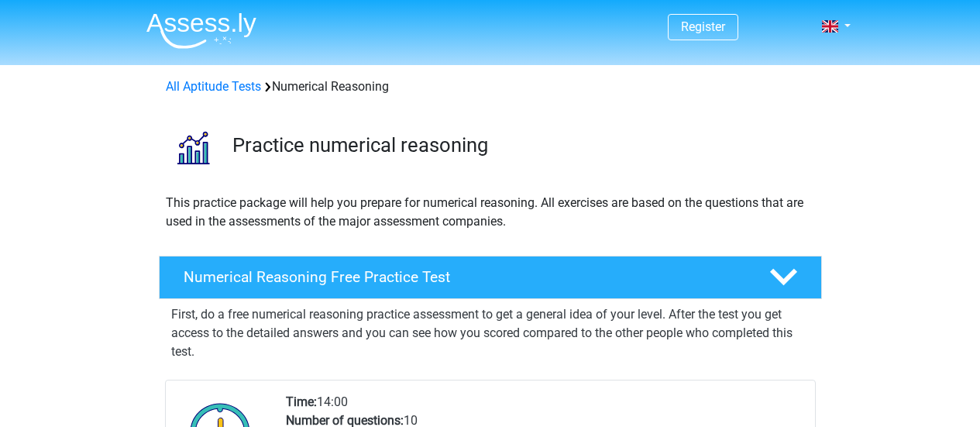 This screenshot has width=980, height=427. Describe the element at coordinates (213, 86) in the screenshot. I see `a: All Aptitude Tests` at that location.